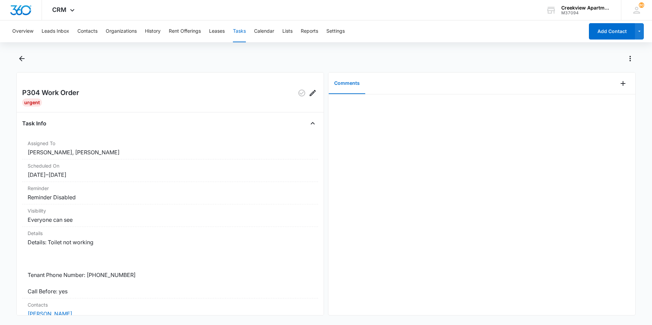 The height and width of the screenshot is (325, 652). I want to click on button: Settings, so click(336, 31).